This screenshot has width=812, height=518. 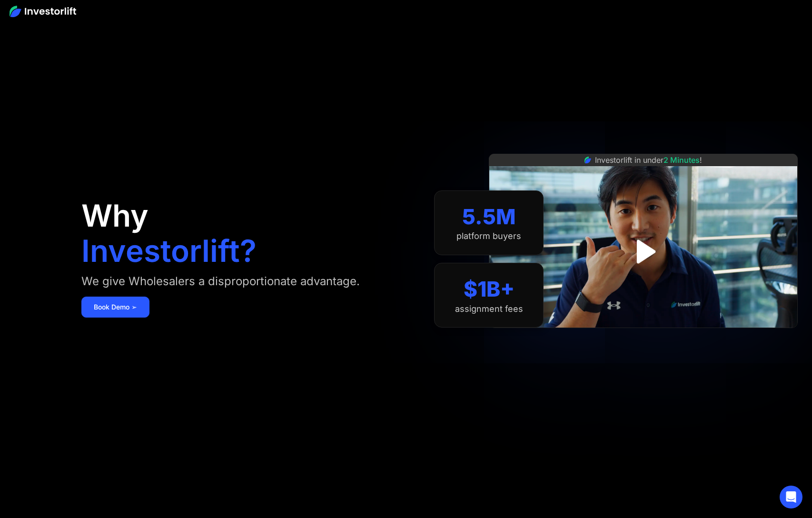 I want to click on div: Investorlift in under !, so click(x=648, y=160).